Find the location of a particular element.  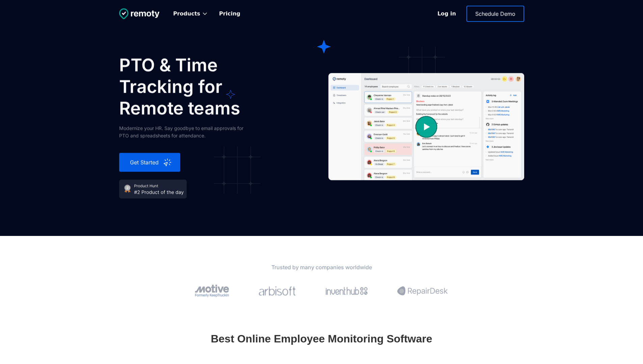

a: Log in is located at coordinates (446, 14).